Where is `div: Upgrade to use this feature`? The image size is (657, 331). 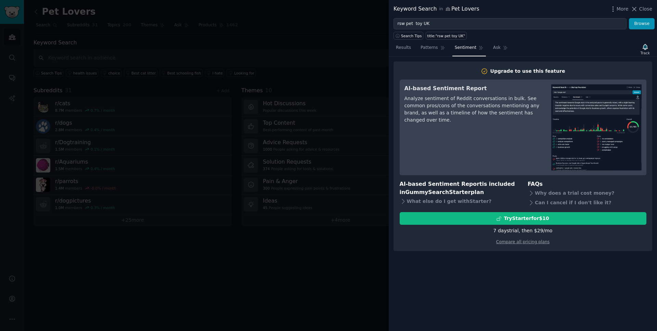
div: Upgrade to use this feature is located at coordinates (527, 71).